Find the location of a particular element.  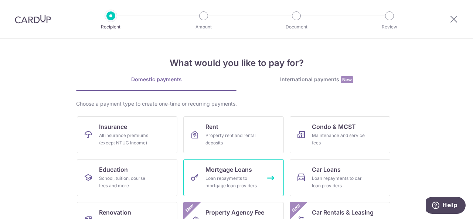

span: Help is located at coordinates (24, 8).